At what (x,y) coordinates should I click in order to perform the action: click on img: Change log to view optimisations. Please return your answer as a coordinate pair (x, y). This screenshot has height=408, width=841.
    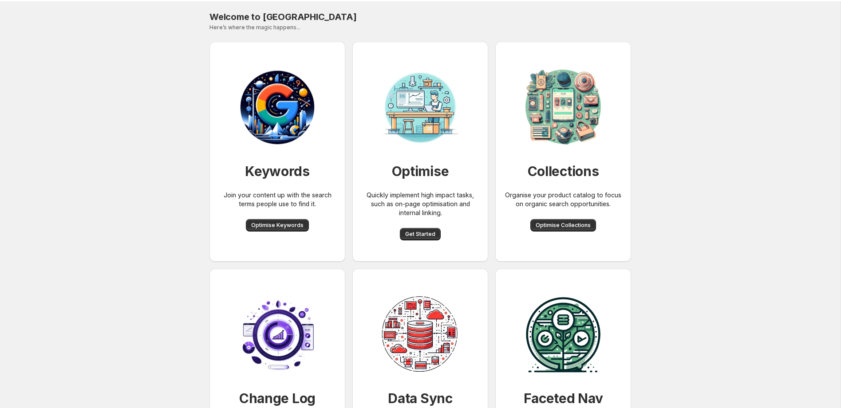
    Looking at the image, I should click on (278, 335).